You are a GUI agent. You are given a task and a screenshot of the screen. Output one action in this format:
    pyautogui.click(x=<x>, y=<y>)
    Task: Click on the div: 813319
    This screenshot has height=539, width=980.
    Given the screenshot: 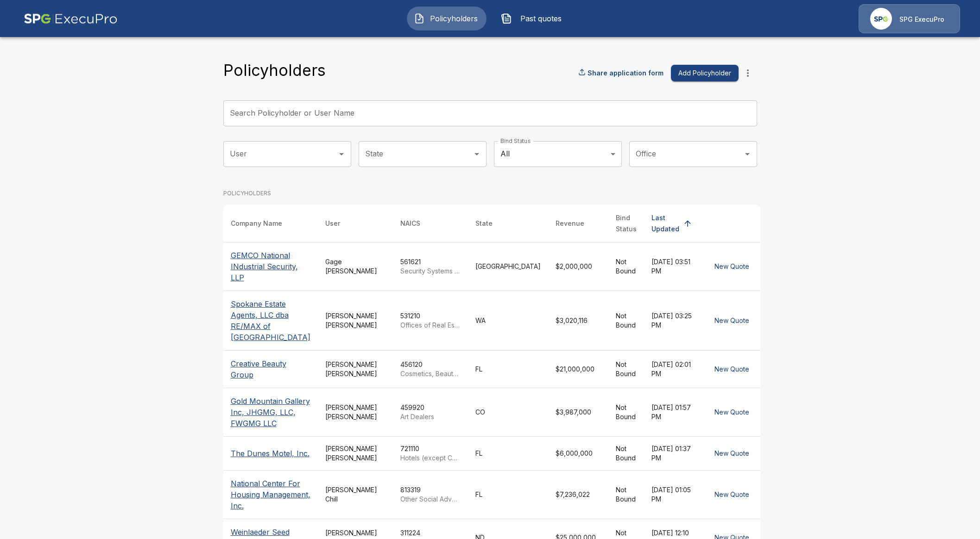 What is the action you would take?
    pyautogui.click(x=430, y=495)
    